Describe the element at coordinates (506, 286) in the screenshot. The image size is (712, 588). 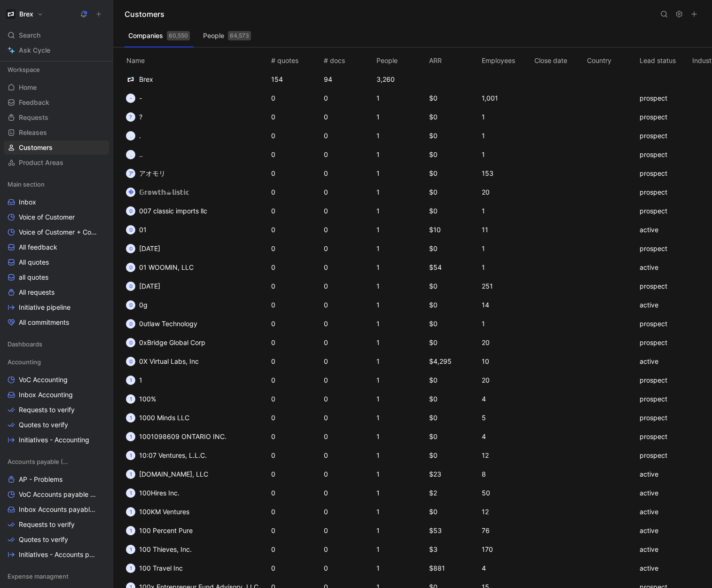
I see `td: 251` at that location.